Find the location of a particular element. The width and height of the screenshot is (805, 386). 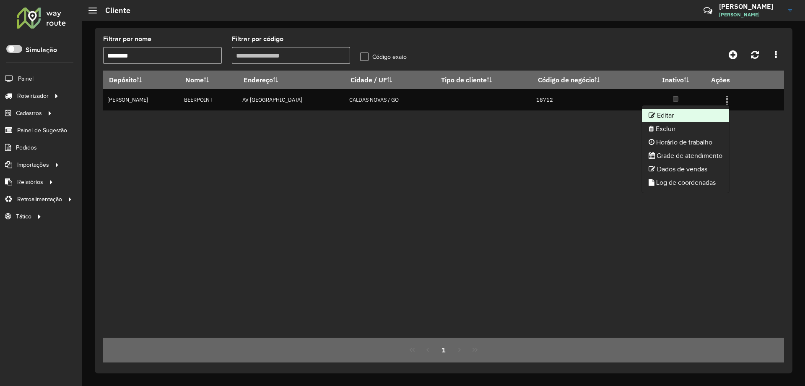

span: Painel is located at coordinates (26, 78).